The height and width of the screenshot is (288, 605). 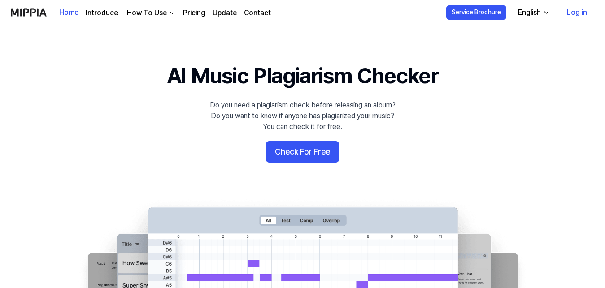 What do you see at coordinates (257, 13) in the screenshot?
I see `a: Contact` at bounding box center [257, 13].